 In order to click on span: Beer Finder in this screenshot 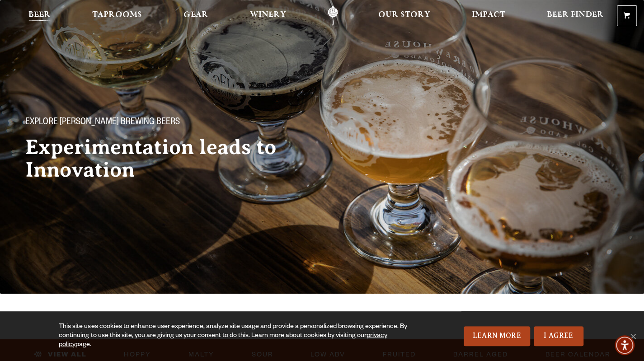, I will do `click(575, 15)`.